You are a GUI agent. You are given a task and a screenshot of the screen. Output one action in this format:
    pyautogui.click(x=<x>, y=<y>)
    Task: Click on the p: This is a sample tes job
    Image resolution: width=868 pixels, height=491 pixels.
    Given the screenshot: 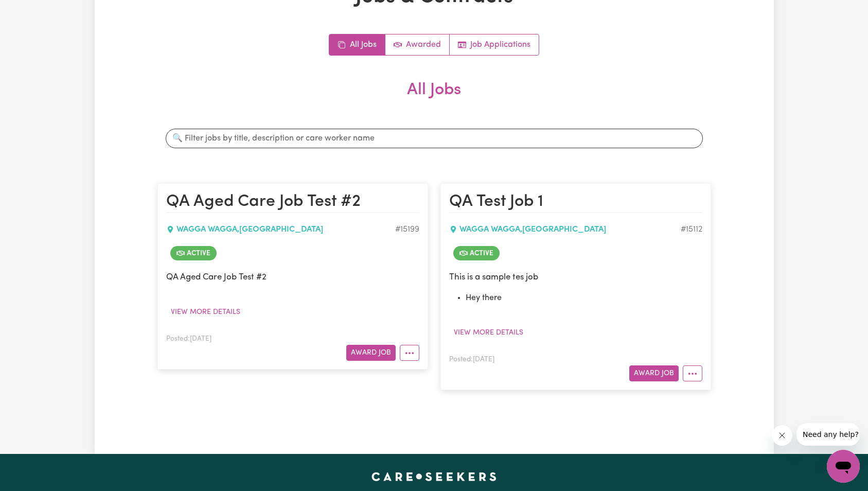 What is the action you would take?
    pyautogui.click(x=576, y=277)
    